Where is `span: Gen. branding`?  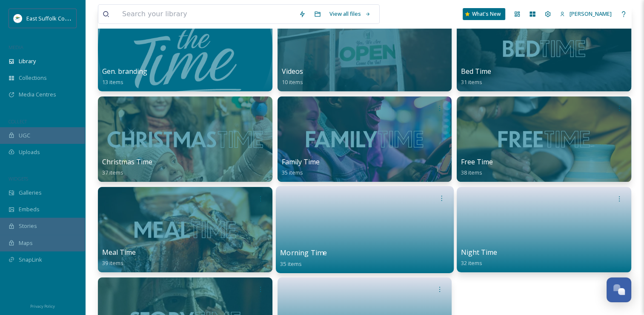
span: Gen. branding is located at coordinates (124, 71).